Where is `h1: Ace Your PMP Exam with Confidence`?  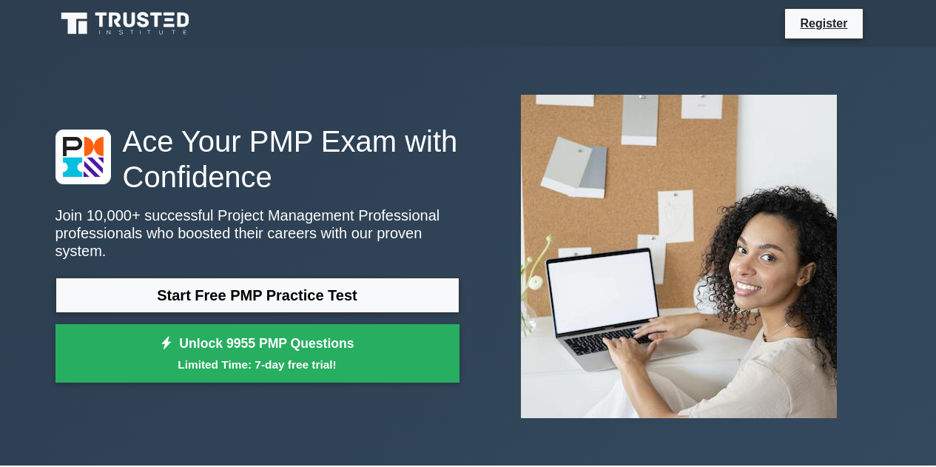 h1: Ace Your PMP Exam with Confidence is located at coordinates (258, 159).